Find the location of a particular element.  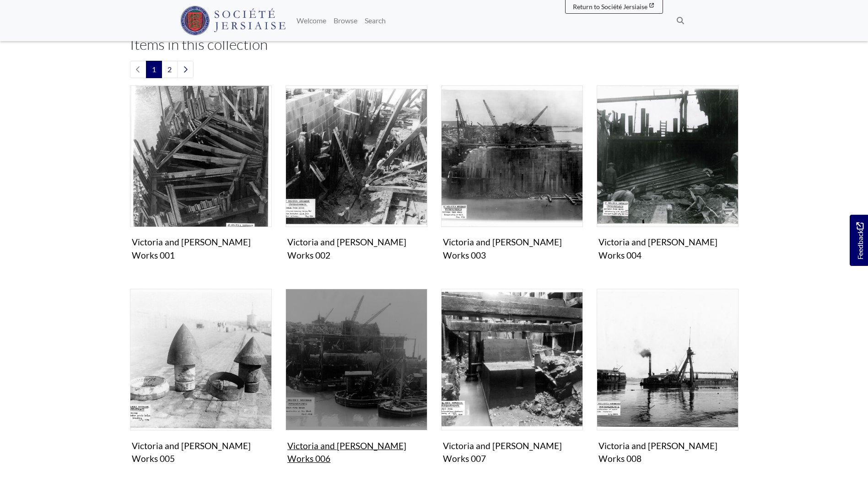

span: Goto page 1 is located at coordinates (154, 69).